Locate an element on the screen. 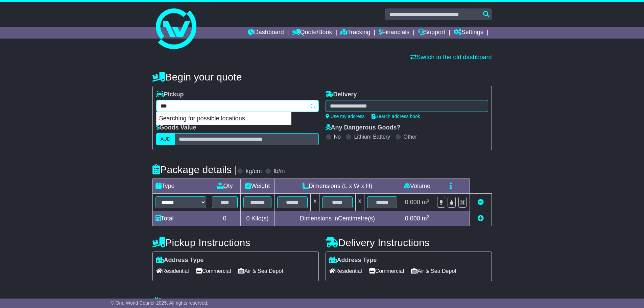  typeahead: Please provide city is located at coordinates (238, 106).